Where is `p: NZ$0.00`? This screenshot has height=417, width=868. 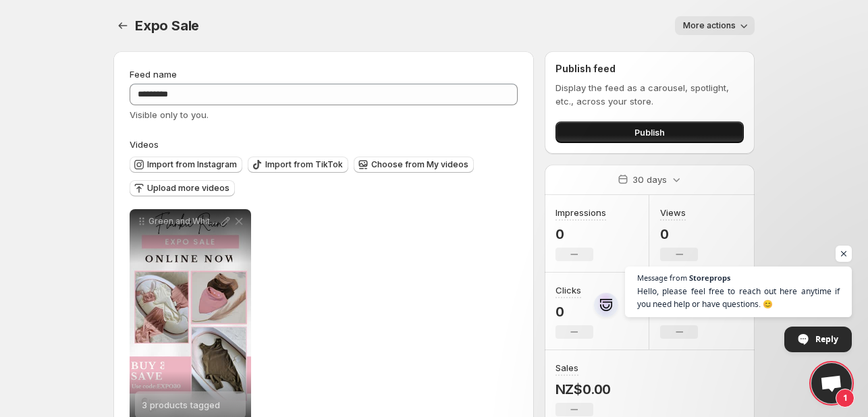
p: NZ$0.00 is located at coordinates (583, 390).